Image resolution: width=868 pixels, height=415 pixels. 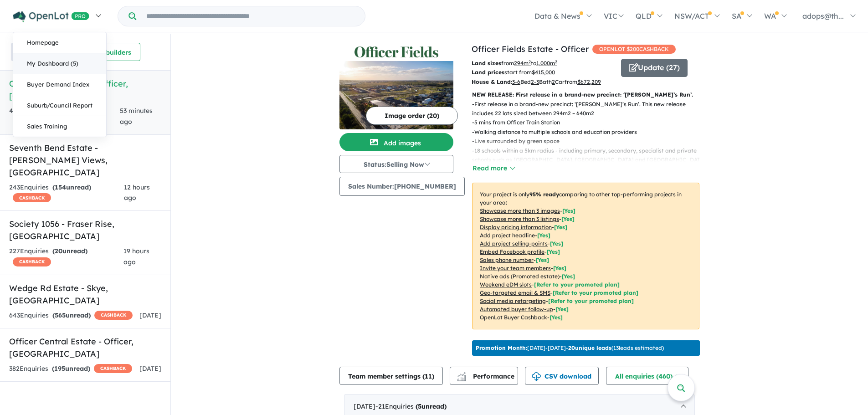 What do you see at coordinates (542, 72) in the screenshot?
I see `p: start from` at bounding box center [542, 72].